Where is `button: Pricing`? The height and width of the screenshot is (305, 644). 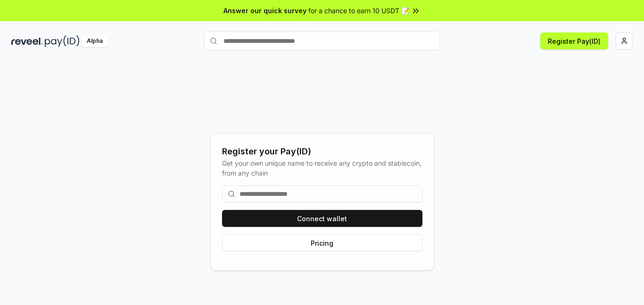 button: Pricing is located at coordinates (322, 243).